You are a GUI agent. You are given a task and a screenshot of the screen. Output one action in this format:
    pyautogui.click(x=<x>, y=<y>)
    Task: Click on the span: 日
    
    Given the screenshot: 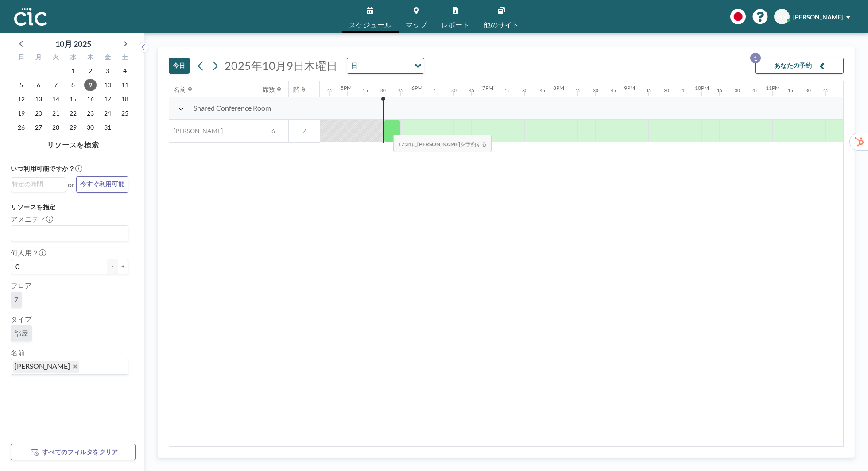 What is the action you would take?
    pyautogui.click(x=354, y=66)
    